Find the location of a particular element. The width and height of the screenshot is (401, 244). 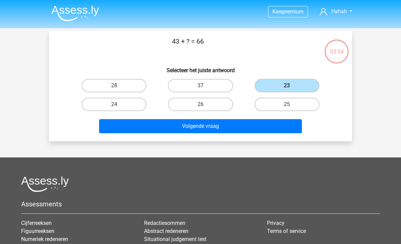

p: 43 + ? = 66 is located at coordinates (188, 46).